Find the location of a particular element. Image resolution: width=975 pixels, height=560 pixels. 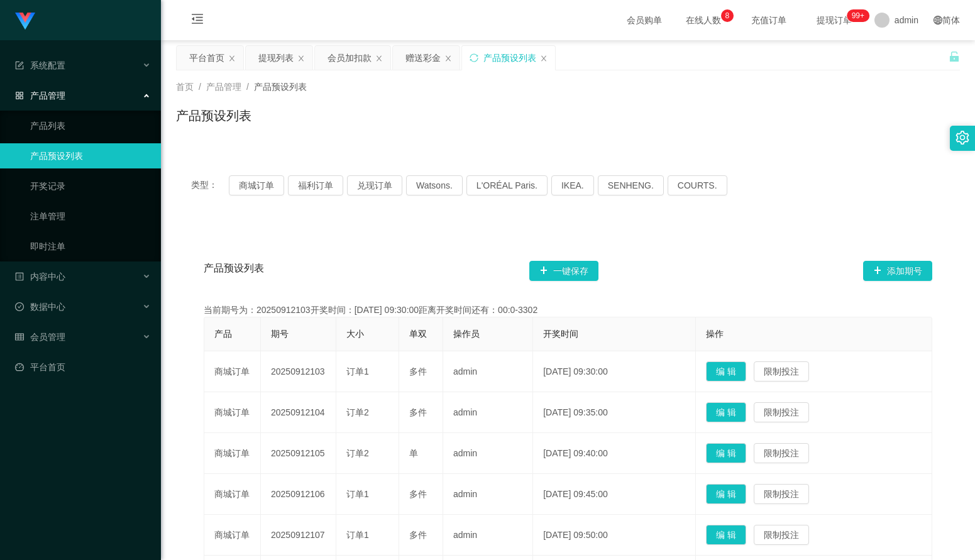

i: 图标: sync is located at coordinates (474, 58).